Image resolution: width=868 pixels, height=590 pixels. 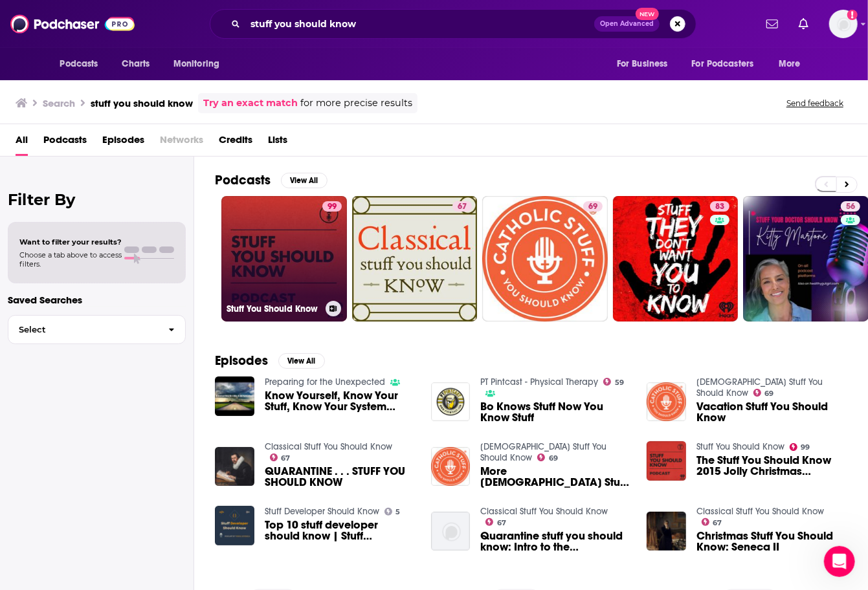 What do you see at coordinates (760, 511) in the screenshot?
I see `a: Classical Stuff You Should Know` at bounding box center [760, 511].